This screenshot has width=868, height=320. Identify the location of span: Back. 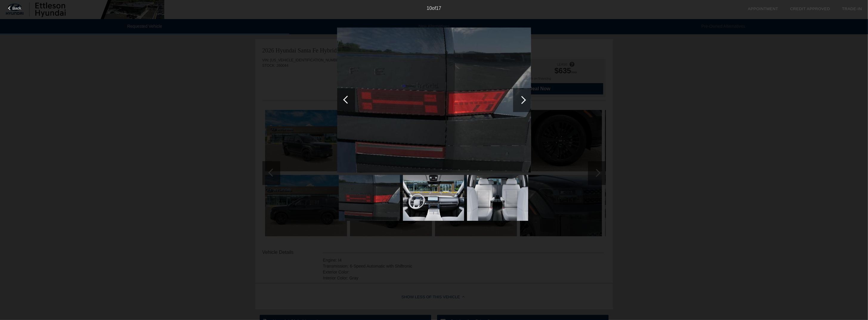
(17, 8).